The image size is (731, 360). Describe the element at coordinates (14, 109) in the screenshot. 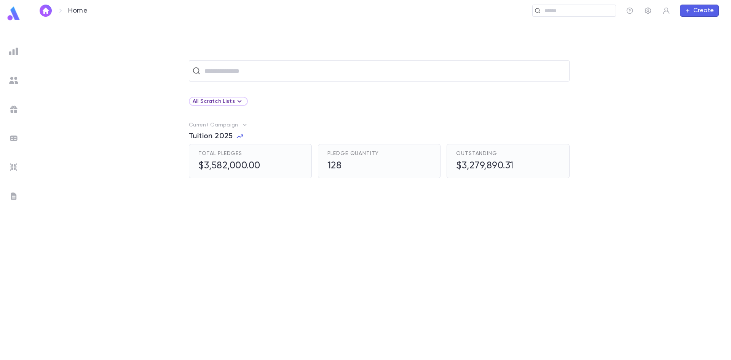

I see `img: campaigns_grey.99e729a5f7ee94e3726e6486bddda8f1.svg` at that location.